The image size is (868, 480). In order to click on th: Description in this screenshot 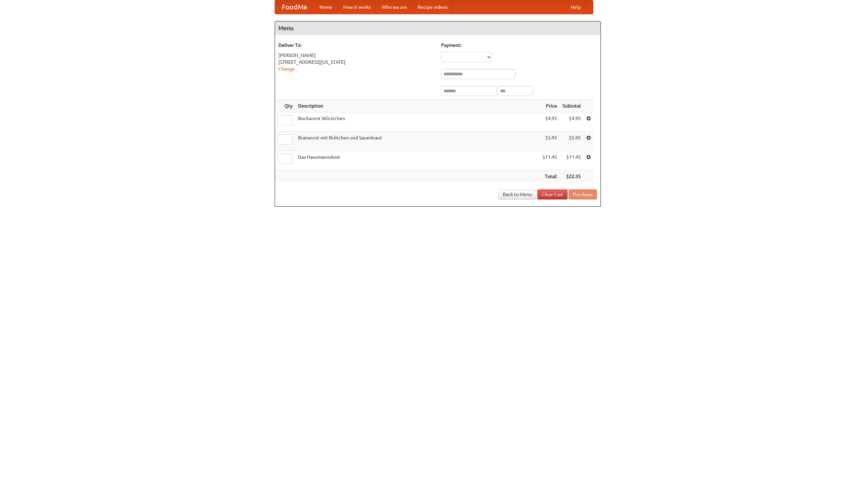, I will do `click(417, 106)`.